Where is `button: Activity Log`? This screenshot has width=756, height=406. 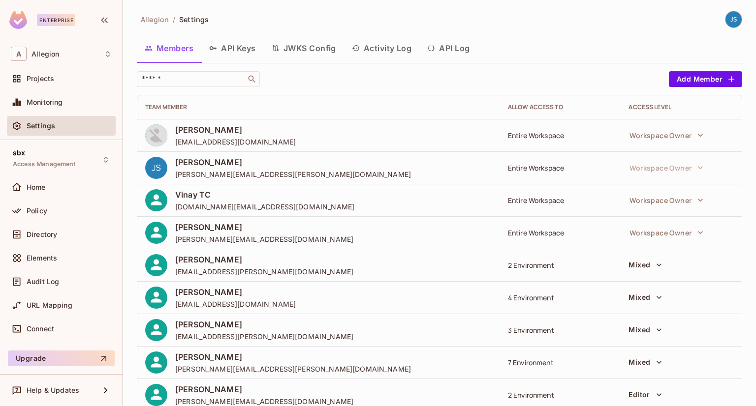 button: Activity Log is located at coordinates (382, 48).